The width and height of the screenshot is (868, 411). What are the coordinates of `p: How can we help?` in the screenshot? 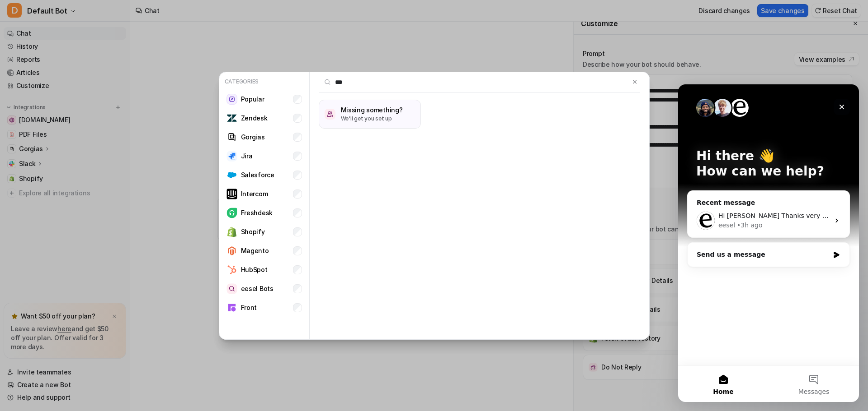 It's located at (90, 87).